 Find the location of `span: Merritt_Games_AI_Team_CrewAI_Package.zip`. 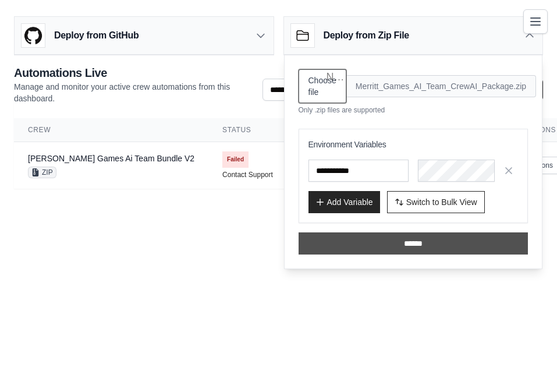

span: Merritt_Games_AI_Team_CrewAI_Package.zip is located at coordinates (441, 86).